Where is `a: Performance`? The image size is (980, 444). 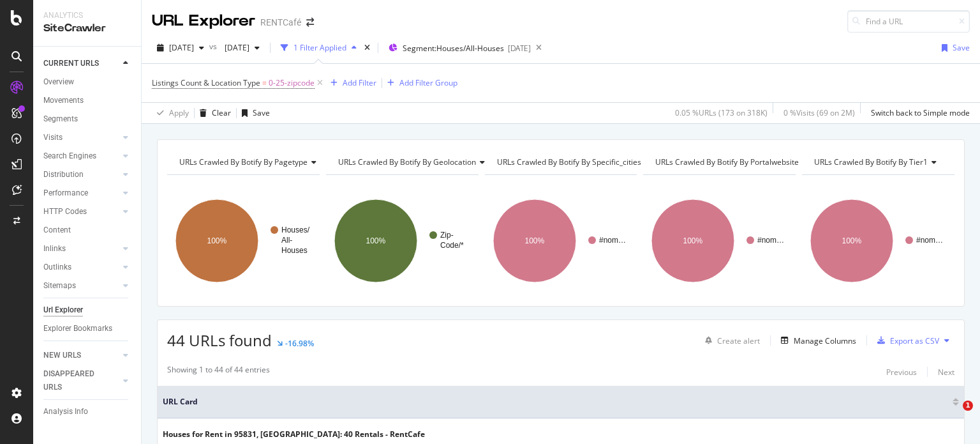 a: Performance is located at coordinates (81, 192).